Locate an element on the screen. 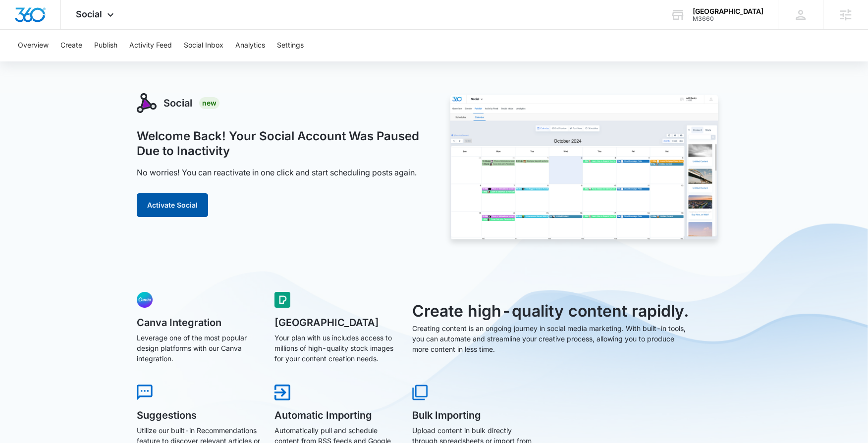 Image resolution: width=868 pixels, height=443 pixels. h1: Welcome Back! Your Social Account Was Paused Due to Inactivity is located at coordinates (280, 143).